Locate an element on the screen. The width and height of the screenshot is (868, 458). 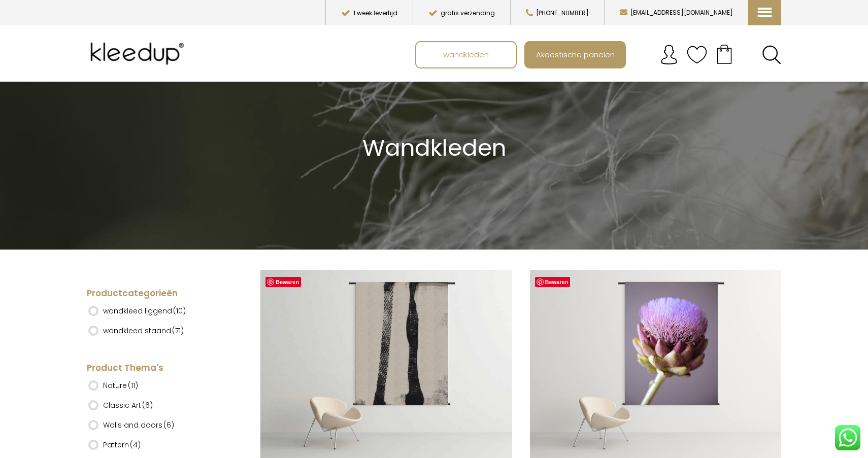
label: wandkleed liggend is located at coordinates (144, 311).